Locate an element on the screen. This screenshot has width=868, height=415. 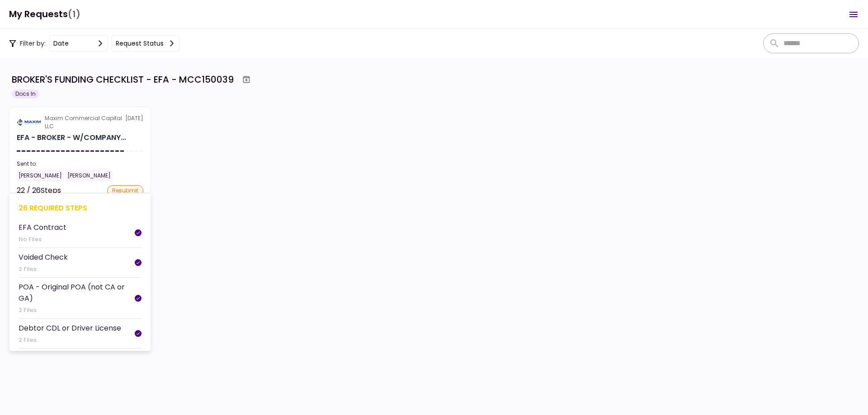
h1: My Requests is located at coordinates (45, 14).